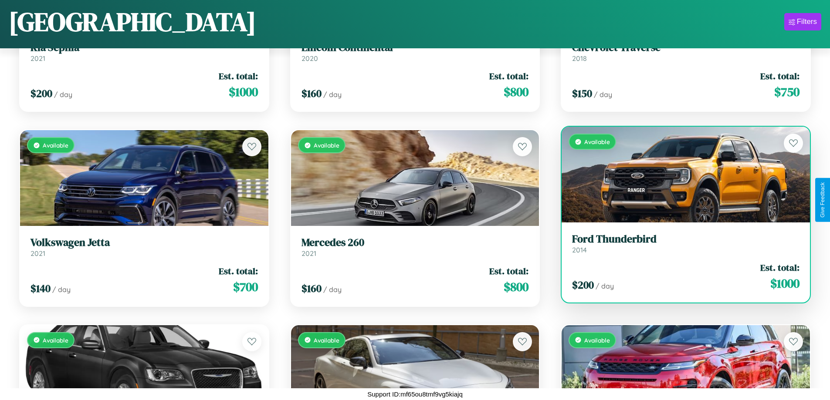 The image size is (830, 400). Describe the element at coordinates (803, 22) in the screenshot. I see `button: Filters` at that location.